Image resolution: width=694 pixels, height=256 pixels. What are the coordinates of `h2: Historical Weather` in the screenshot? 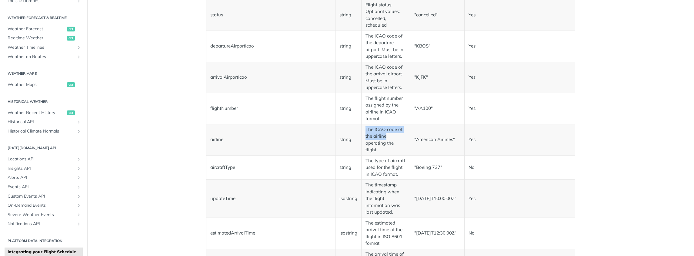 It's located at (44, 102).